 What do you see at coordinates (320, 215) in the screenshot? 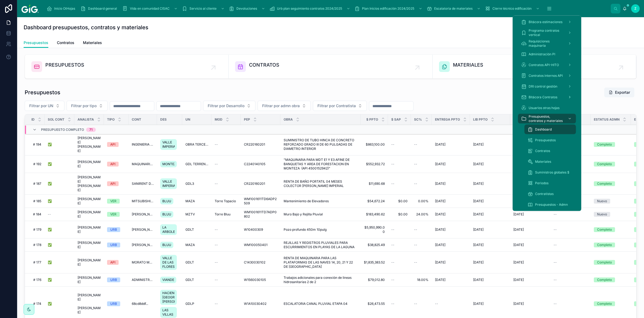
I see `a: Muro Bajo y Rejilla Pluvial` at bounding box center [320, 215].